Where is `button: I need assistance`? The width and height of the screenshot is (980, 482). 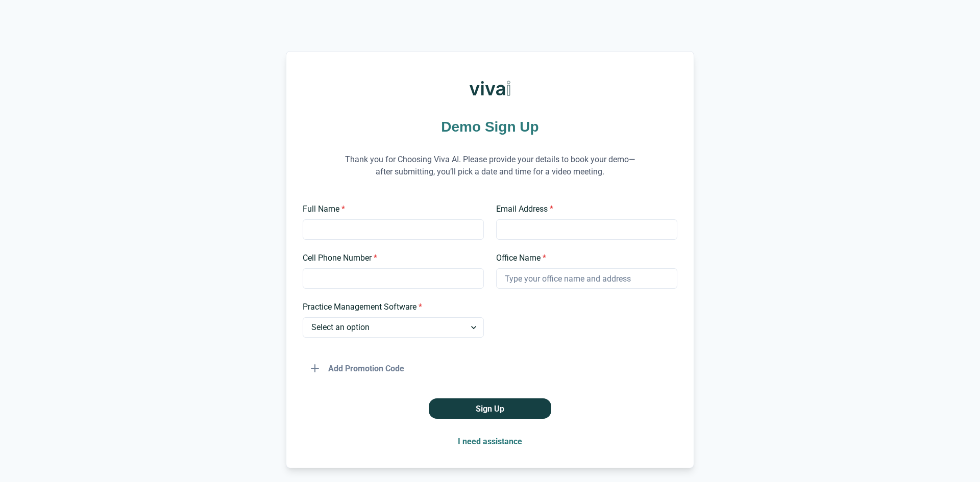 button: I need assistance is located at coordinates (490, 441).